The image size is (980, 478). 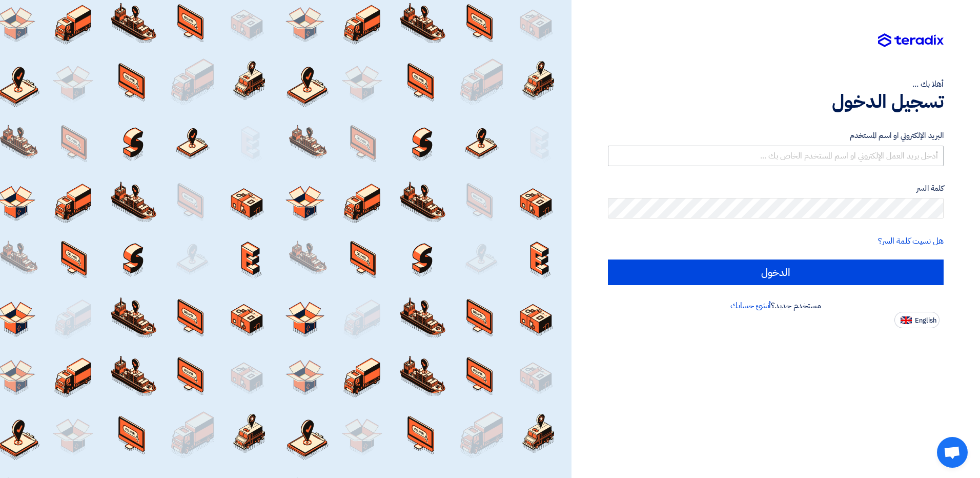 I want to click on img: en-US.png, so click(x=906, y=320).